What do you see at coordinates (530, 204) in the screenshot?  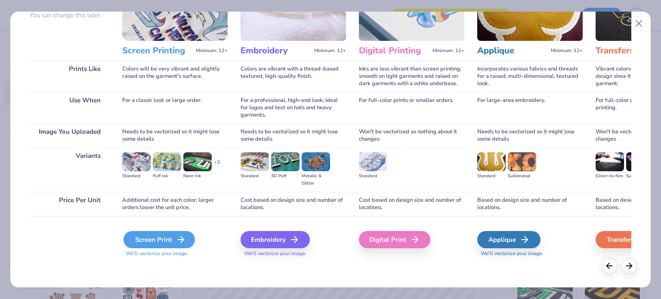 I see `div: Based on design size and number of locations.` at bounding box center [530, 204].